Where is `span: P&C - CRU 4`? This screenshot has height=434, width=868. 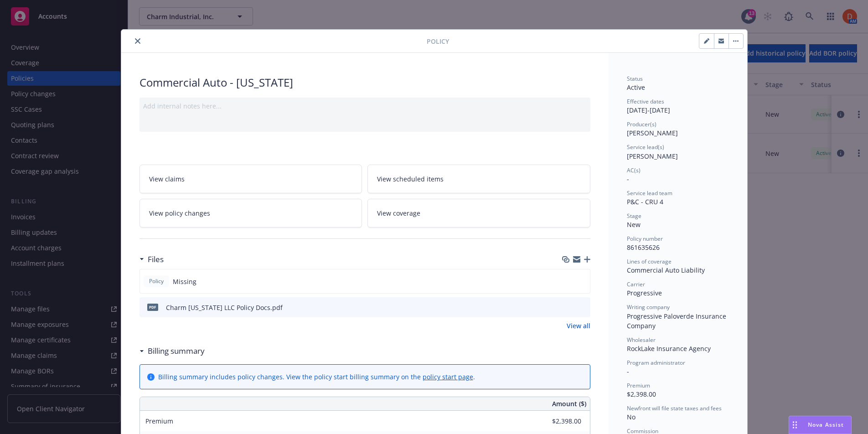
span: P&C - CRU 4 is located at coordinates (645, 202).